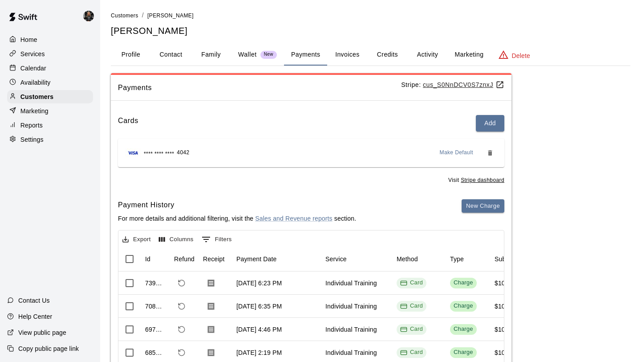  Describe the element at coordinates (268, 54) in the screenshot. I see `span: New` at that location.